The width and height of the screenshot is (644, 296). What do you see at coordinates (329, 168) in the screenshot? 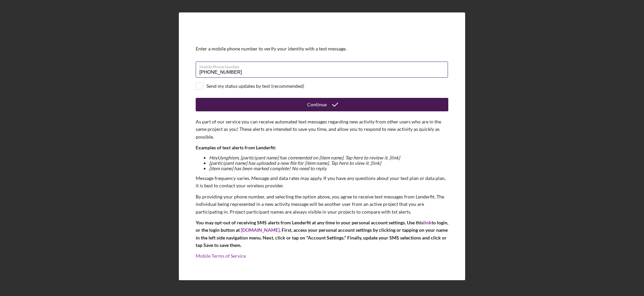
I see `li: [item name] has been marked complete! No need to reply.` at bounding box center [329, 168].